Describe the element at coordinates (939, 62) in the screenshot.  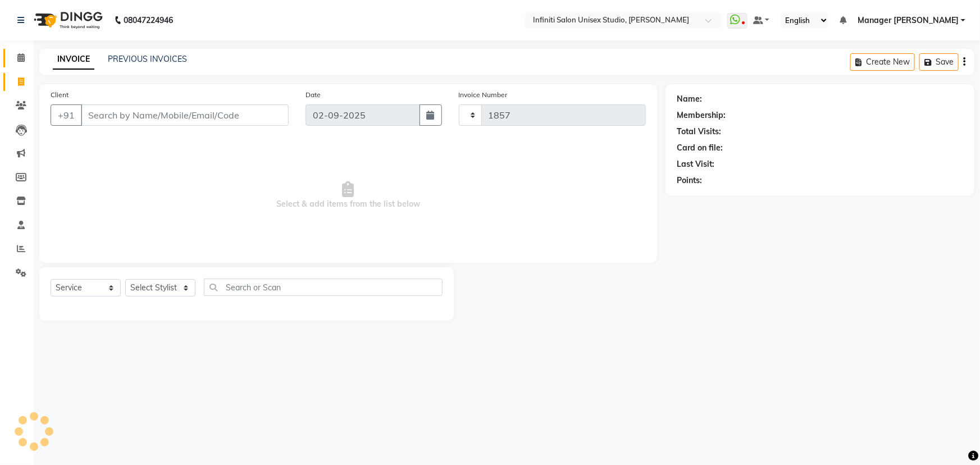
I see `button: Save` at that location.